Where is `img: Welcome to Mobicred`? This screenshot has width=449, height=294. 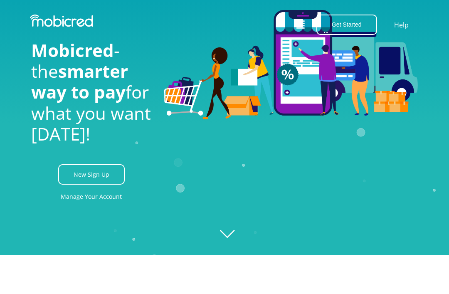
img: Welcome to Mobicred is located at coordinates (291, 65).